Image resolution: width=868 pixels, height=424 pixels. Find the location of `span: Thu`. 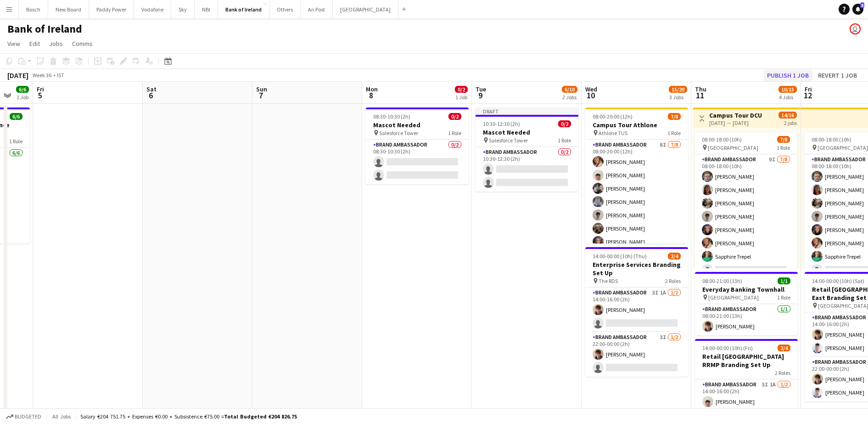

span: Thu is located at coordinates (701, 89).